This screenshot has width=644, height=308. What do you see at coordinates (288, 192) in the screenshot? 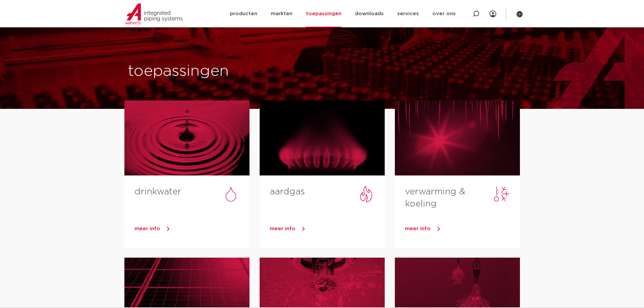
I see `a: aardgas` at bounding box center [288, 192].